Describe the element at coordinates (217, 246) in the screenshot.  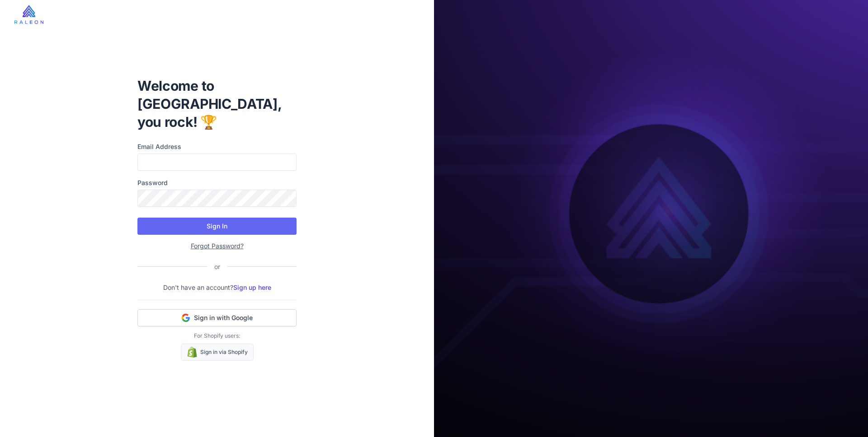
I see `a: Forgot Password?` at that location.